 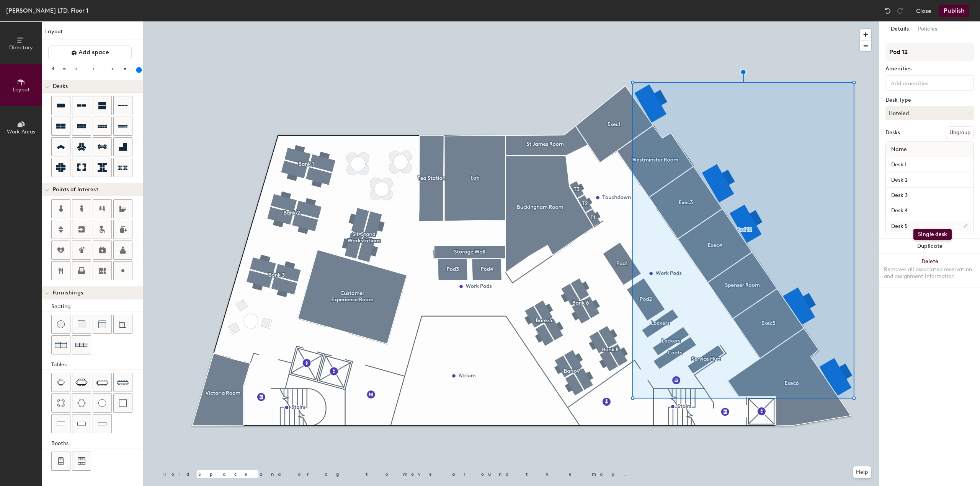 I want to click on button: Couch (corner), so click(x=123, y=324).